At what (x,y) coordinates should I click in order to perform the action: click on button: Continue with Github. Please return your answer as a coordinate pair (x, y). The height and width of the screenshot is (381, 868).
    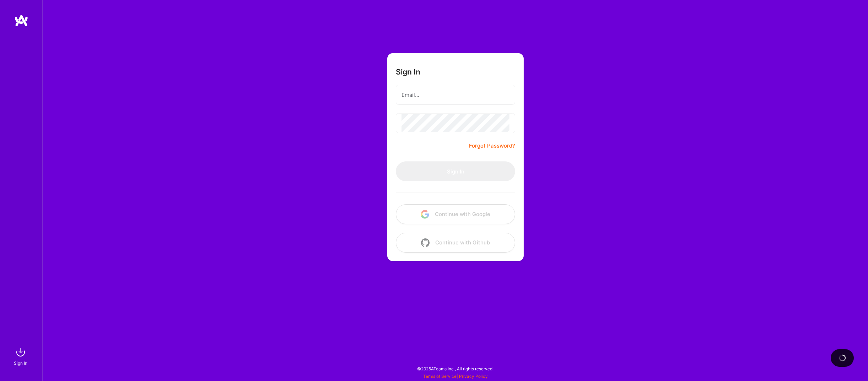
    Looking at the image, I should click on (455, 243).